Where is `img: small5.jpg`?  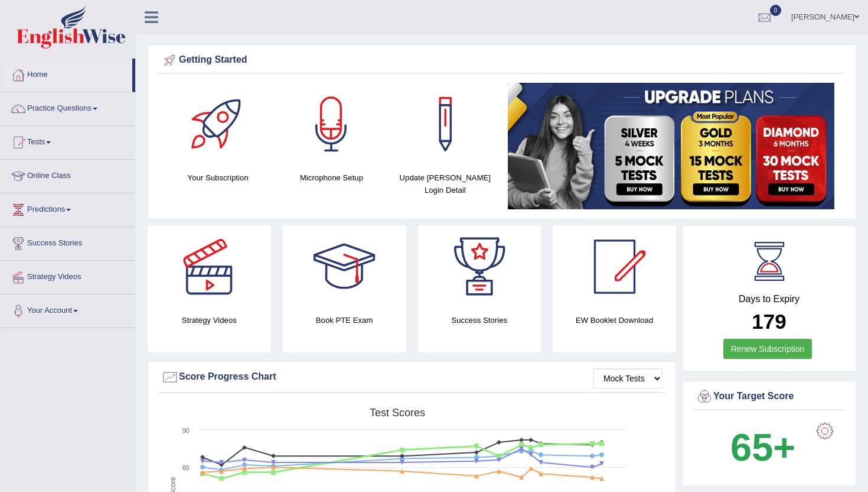
img: small5.jpg is located at coordinates (670, 146).